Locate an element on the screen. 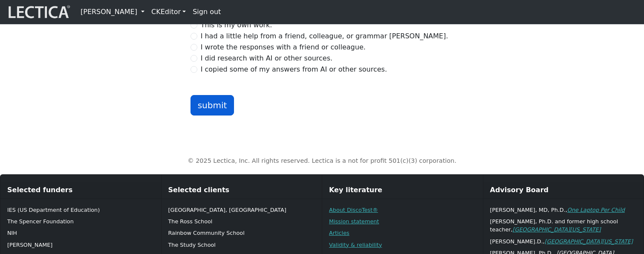 Image resolution: width=644 pixels, height=254 pixels. a: Validity & reliability is located at coordinates (355, 245).